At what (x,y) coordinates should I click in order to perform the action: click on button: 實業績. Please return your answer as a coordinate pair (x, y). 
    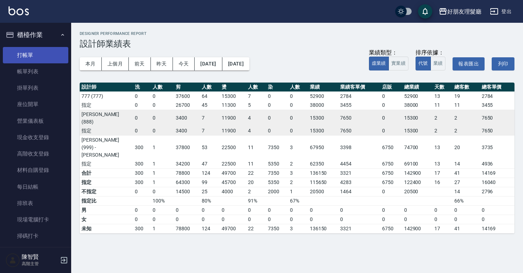
    Looking at the image, I should click on (398, 63).